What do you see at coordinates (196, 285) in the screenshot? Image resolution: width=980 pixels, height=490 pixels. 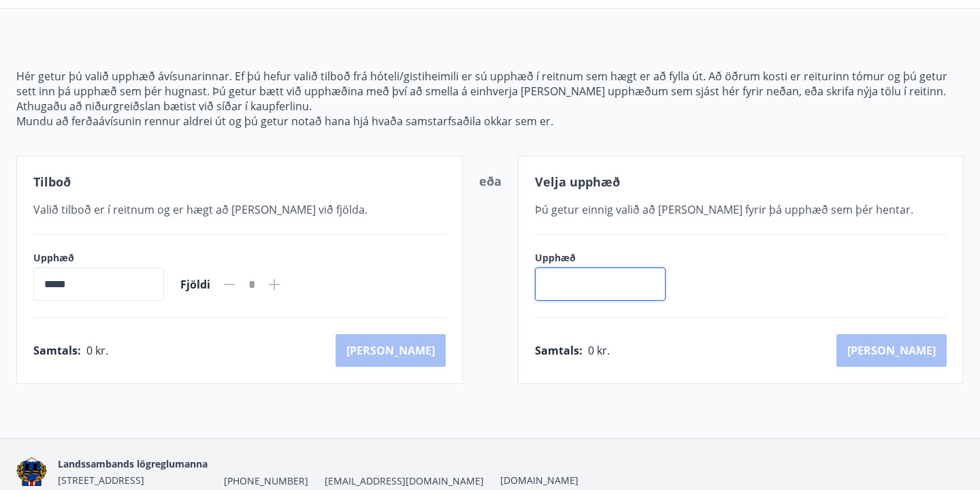 I see `span: Fjöldi` at bounding box center [196, 285].